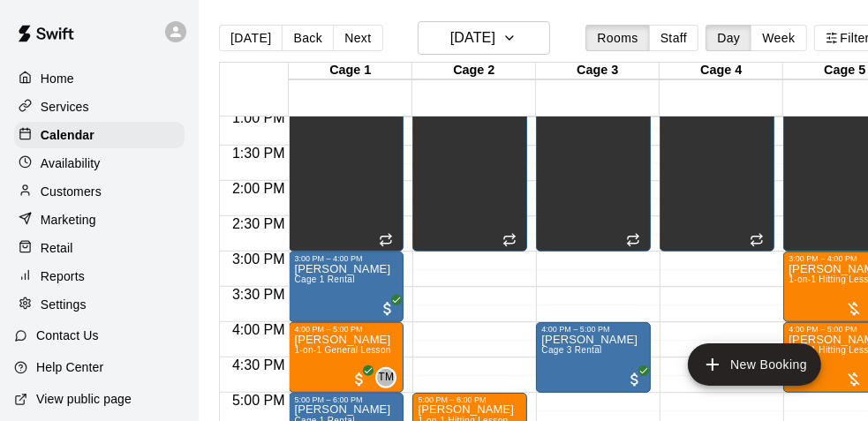 Image resolution: width=868 pixels, height=421 pixels. What do you see at coordinates (99, 192) in the screenshot?
I see `div: Customers` at bounding box center [99, 192].